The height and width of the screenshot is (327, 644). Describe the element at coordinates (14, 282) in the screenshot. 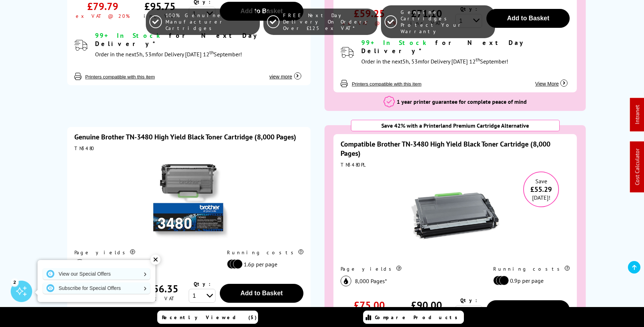

I see `div: 2` at that location.